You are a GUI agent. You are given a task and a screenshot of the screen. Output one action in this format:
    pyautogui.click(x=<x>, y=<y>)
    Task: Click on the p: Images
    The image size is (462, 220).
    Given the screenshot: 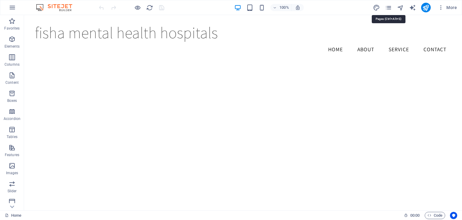 What is the action you would take?
    pyautogui.click(x=12, y=173)
    